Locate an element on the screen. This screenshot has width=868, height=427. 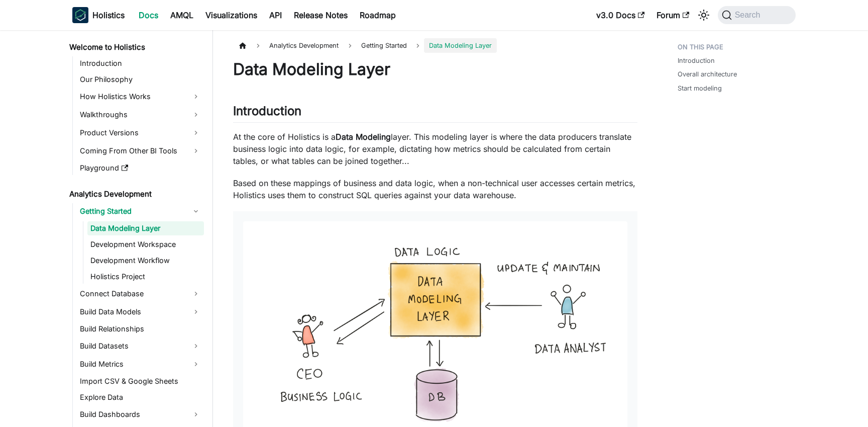
a: Holistics Project is located at coordinates (146, 277).